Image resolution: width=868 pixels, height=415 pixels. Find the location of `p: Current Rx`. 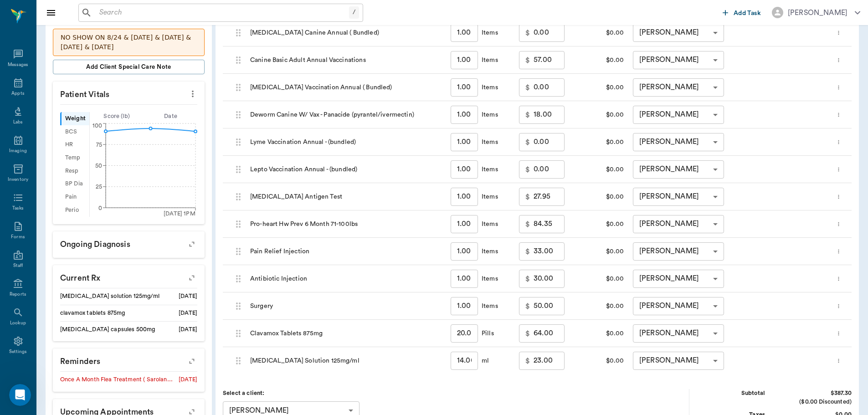

p: Current Rx is located at coordinates (128, 276).